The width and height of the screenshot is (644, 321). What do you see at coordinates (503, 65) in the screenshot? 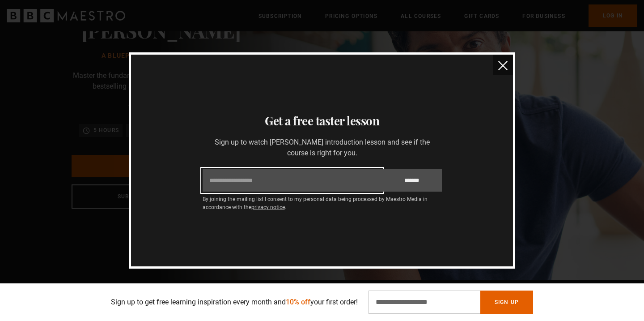
I see `button: close` at bounding box center [503, 65].